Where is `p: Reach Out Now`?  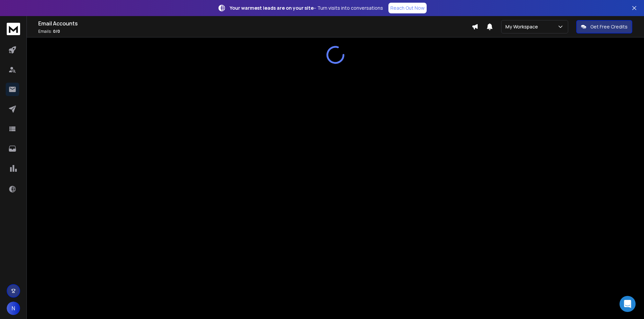
p: Reach Out Now is located at coordinates (408, 8).